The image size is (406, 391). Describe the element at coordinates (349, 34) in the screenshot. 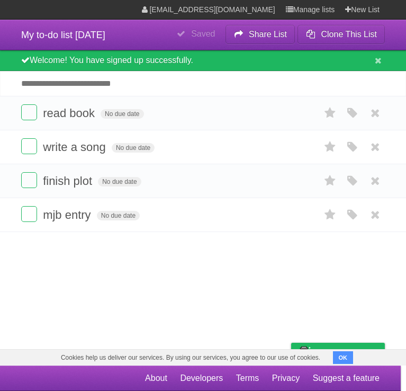

I see `b: Clone This List` at that location.